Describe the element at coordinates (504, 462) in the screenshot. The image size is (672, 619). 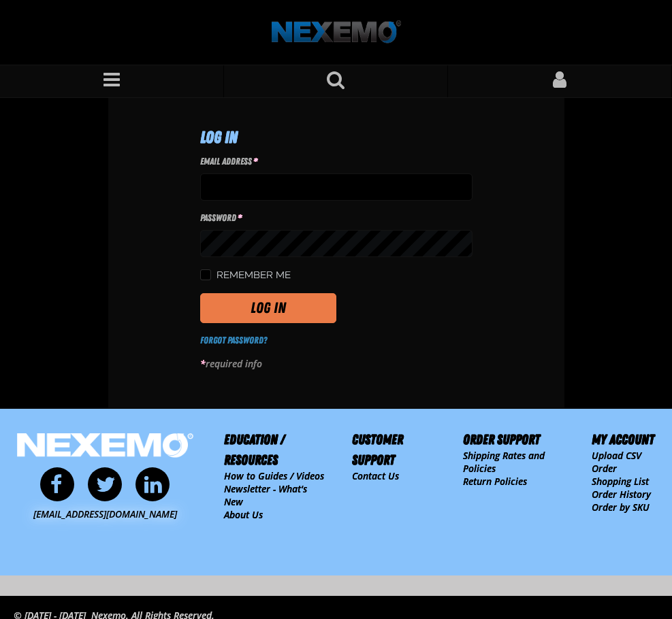
I see `a: Shipping Rates and Policies` at that location.